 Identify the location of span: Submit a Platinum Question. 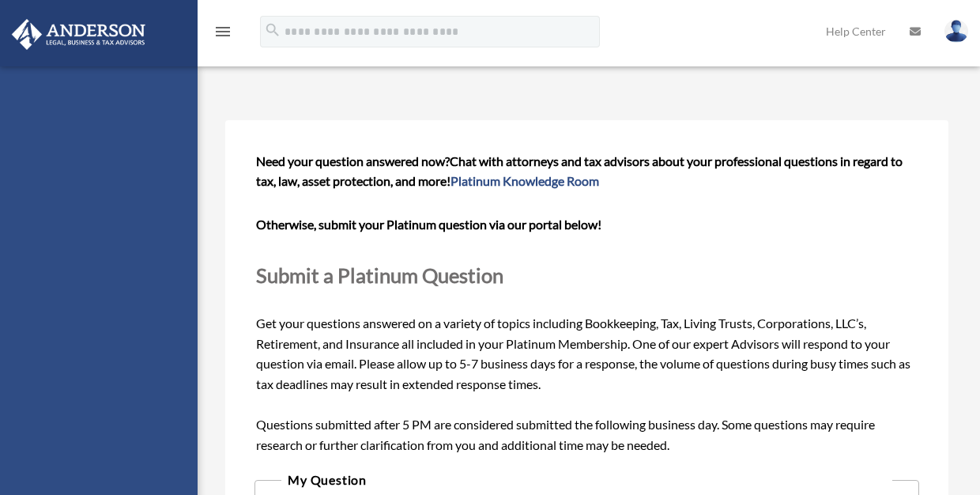
(379, 275).